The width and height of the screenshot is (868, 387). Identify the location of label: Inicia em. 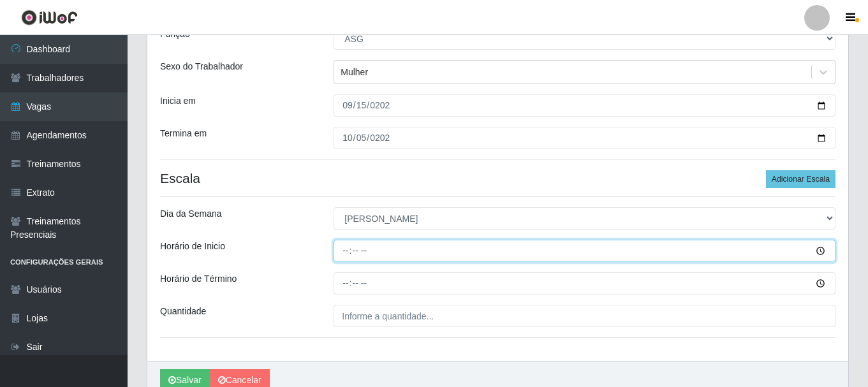
(178, 101).